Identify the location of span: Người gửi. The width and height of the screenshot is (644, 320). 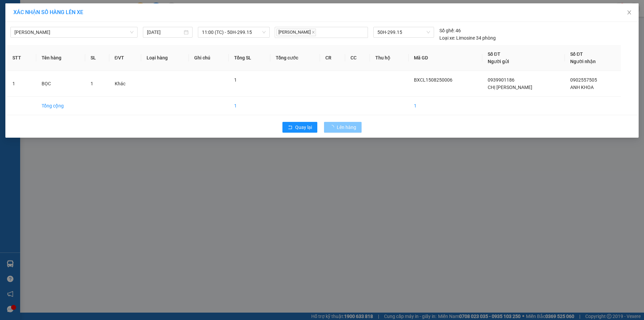
(498, 62).